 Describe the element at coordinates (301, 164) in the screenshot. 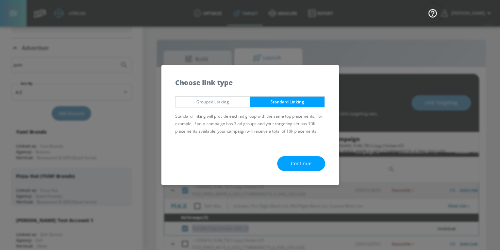

I see `span: Continue` at that location.